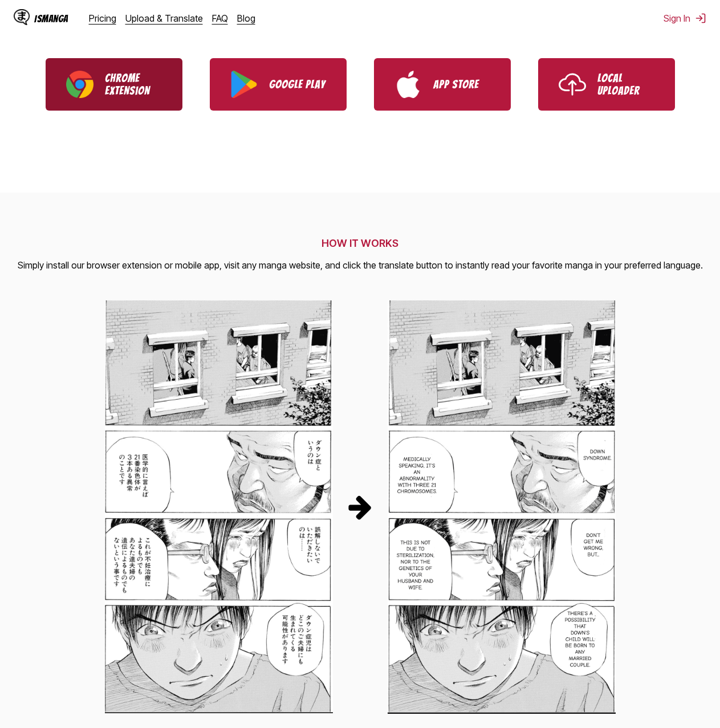 This screenshot has width=720, height=728. Describe the element at coordinates (626, 85) in the screenshot. I see `p: Local Uploader` at that location.